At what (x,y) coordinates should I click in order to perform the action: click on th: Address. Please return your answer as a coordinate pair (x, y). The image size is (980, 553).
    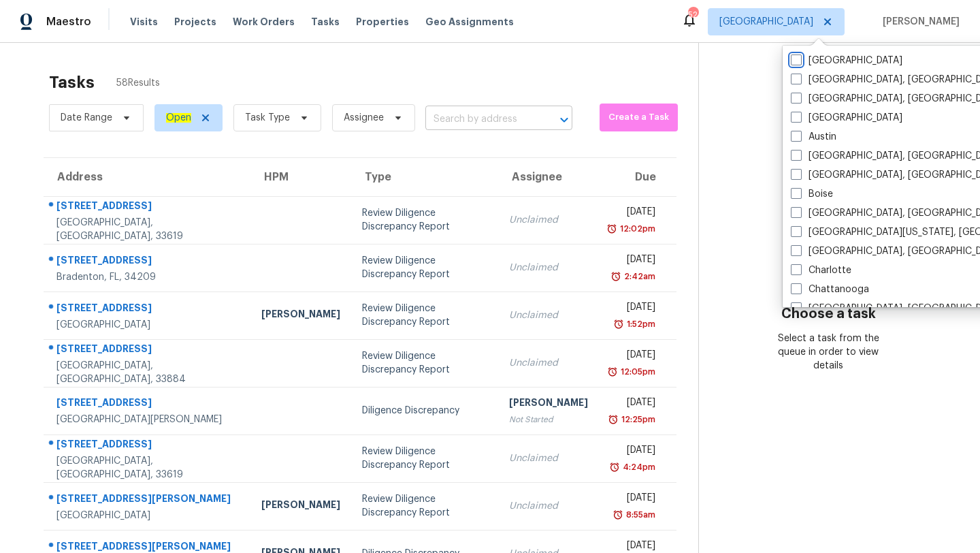
    Looking at the image, I should click on (147, 177).